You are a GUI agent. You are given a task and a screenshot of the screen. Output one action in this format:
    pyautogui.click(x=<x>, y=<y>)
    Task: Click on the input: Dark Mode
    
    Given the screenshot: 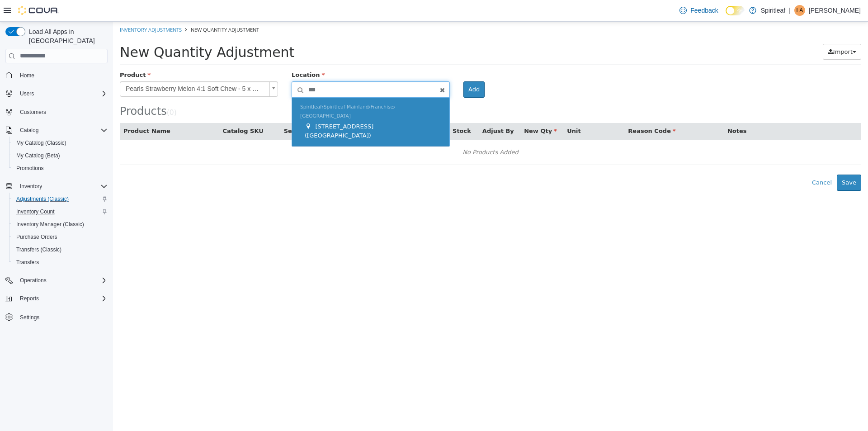 What is the action you would take?
    pyautogui.click(x=736, y=10)
    